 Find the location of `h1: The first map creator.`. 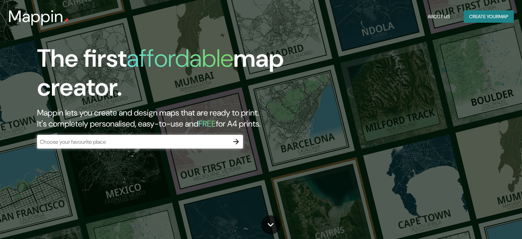

h1: The first map creator. is located at coordinates (168, 76).